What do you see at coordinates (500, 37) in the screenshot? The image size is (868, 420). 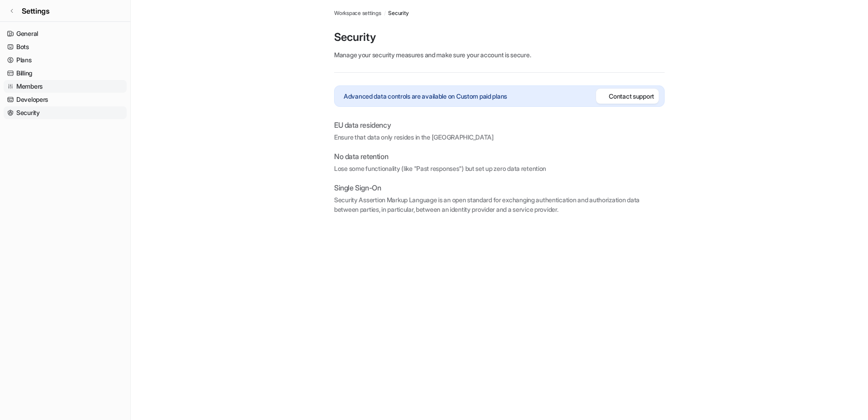 I see `p: Security` at bounding box center [500, 37].